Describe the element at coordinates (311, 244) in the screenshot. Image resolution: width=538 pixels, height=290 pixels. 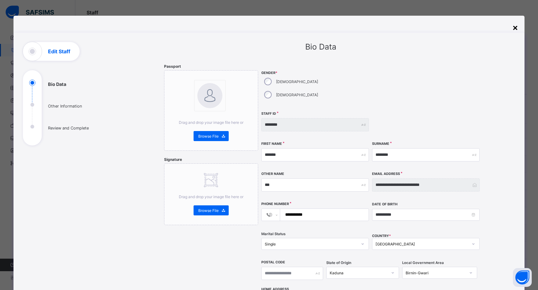
I see `div: Single` at that location.